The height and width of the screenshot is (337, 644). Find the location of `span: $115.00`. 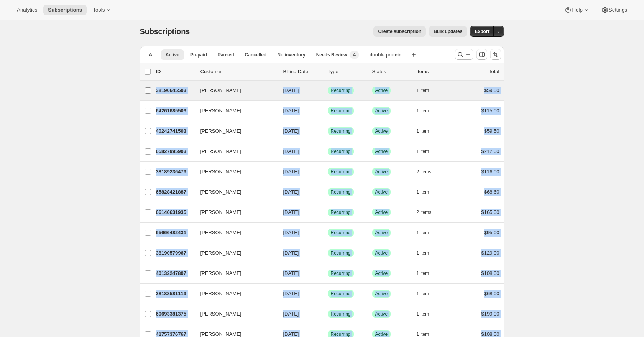

span: $115.00 is located at coordinates (490, 110).